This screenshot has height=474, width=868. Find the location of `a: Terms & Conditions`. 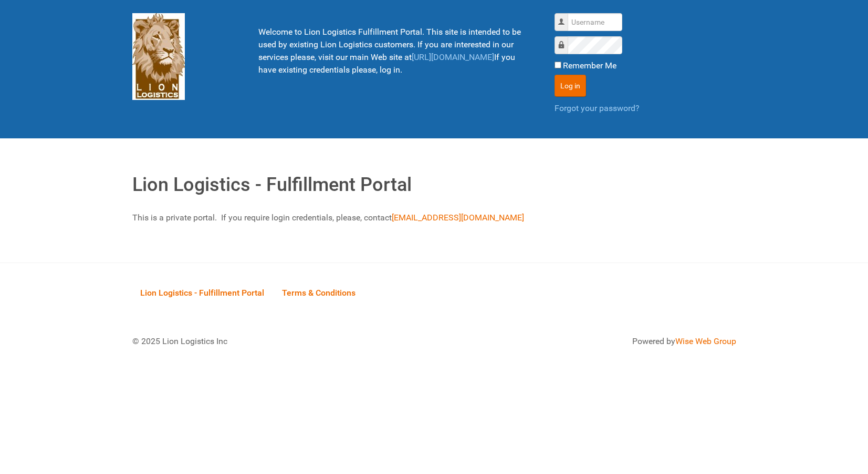

a: Terms & Conditions is located at coordinates (318, 292).